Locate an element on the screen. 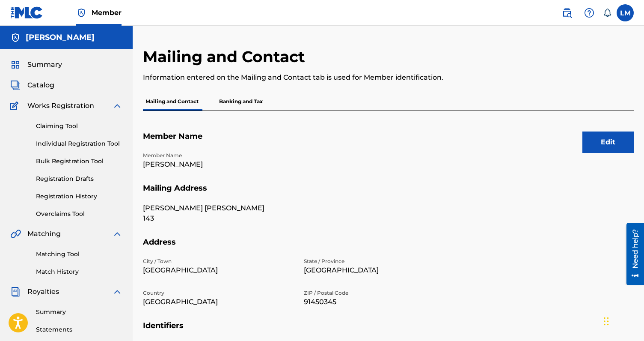  img: Matching is located at coordinates (15, 234).